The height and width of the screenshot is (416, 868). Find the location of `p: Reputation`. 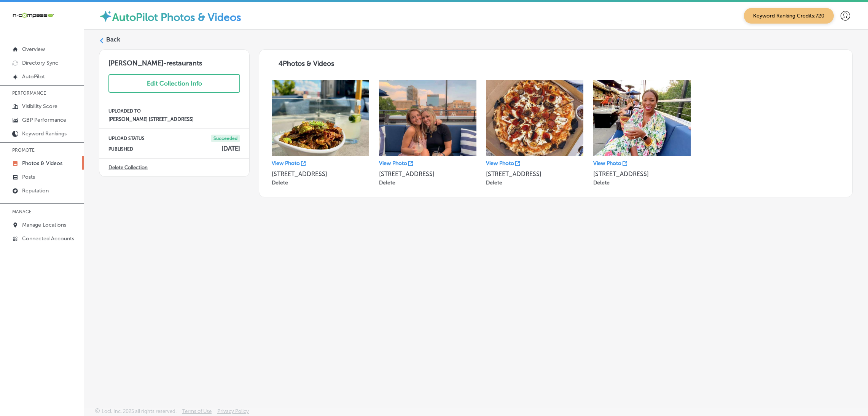

p: Reputation is located at coordinates (35, 191).